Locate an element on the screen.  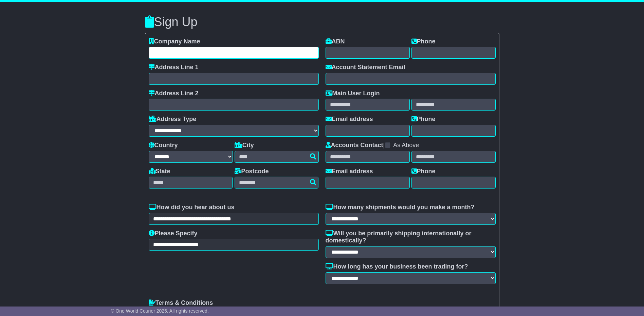
label: City is located at coordinates (244, 145).